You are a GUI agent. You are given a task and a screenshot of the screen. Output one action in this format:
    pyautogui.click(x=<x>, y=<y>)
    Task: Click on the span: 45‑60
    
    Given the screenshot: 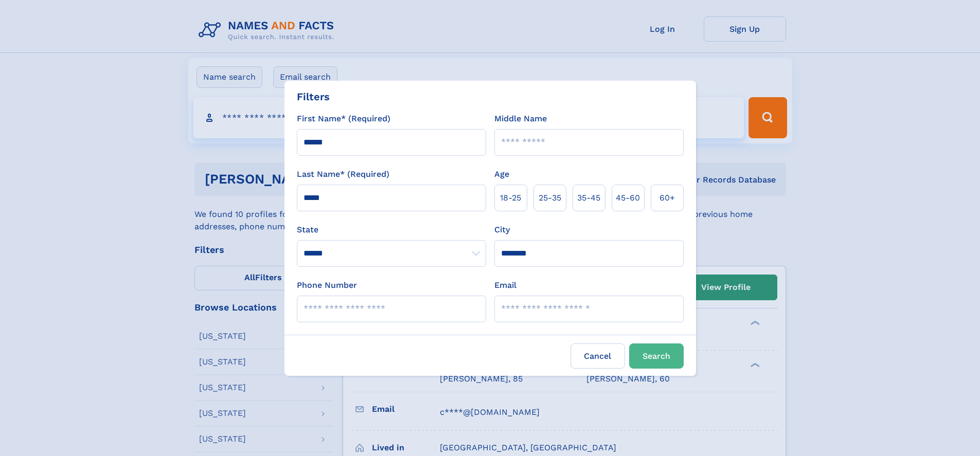 What is the action you would take?
    pyautogui.click(x=628, y=198)
    